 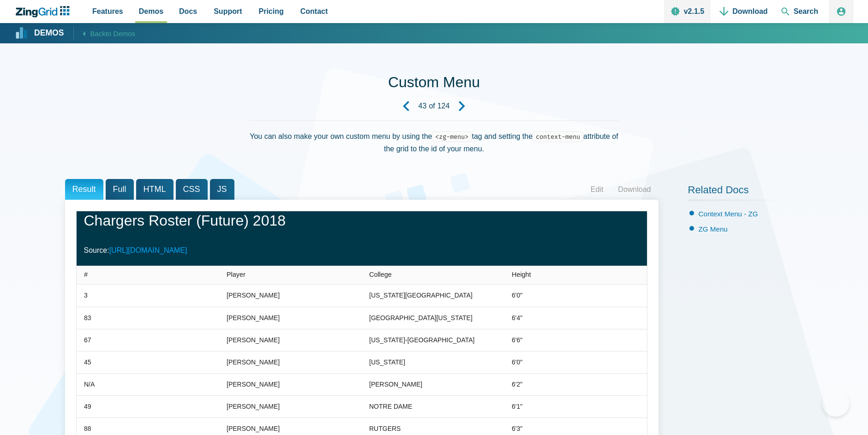 What do you see at coordinates (119, 189) in the screenshot?
I see `span: Full` at bounding box center [119, 189].